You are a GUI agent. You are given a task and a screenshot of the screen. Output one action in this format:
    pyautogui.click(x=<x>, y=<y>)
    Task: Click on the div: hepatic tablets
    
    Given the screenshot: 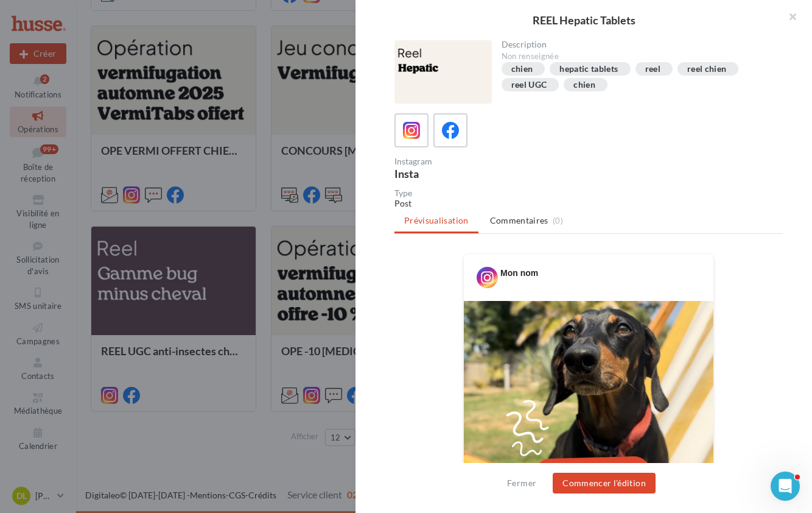 What is the action you would take?
    pyautogui.click(x=589, y=69)
    